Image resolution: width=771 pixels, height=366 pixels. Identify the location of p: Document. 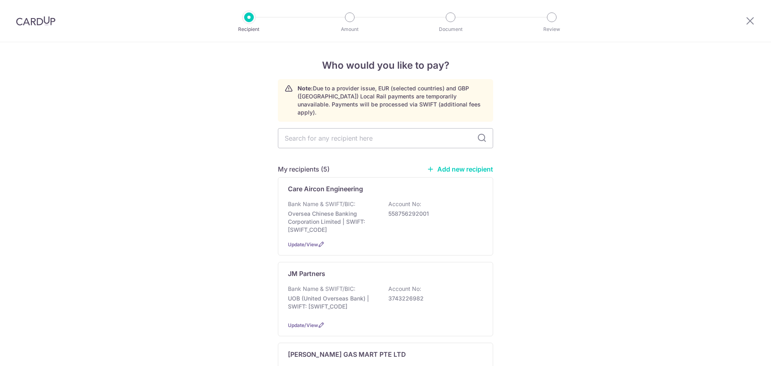
(450, 29).